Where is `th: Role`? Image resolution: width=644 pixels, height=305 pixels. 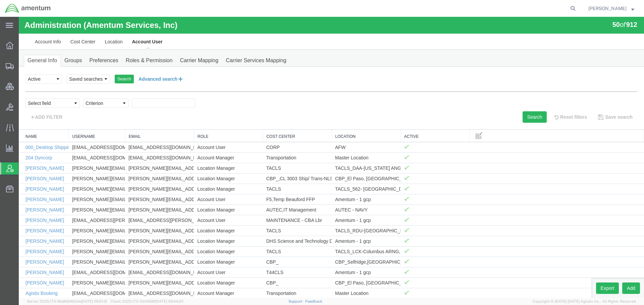 th: Role is located at coordinates (209, 119).